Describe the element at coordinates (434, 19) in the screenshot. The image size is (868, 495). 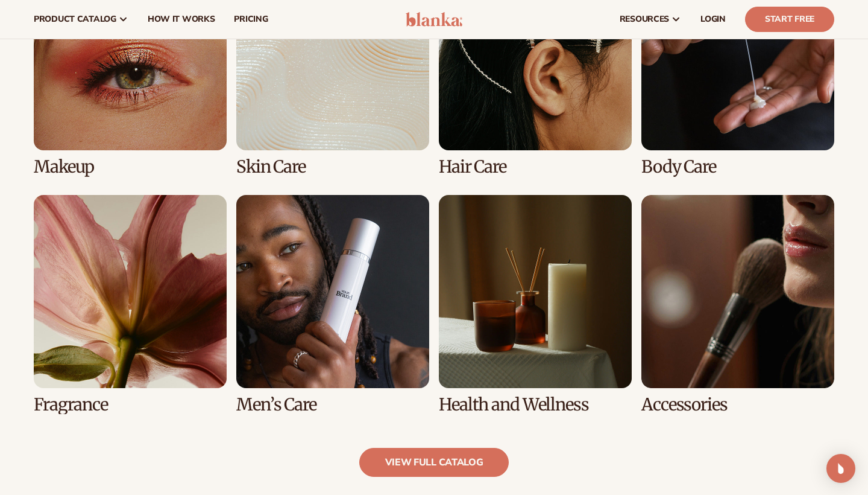
I see `img: logo` at that location.